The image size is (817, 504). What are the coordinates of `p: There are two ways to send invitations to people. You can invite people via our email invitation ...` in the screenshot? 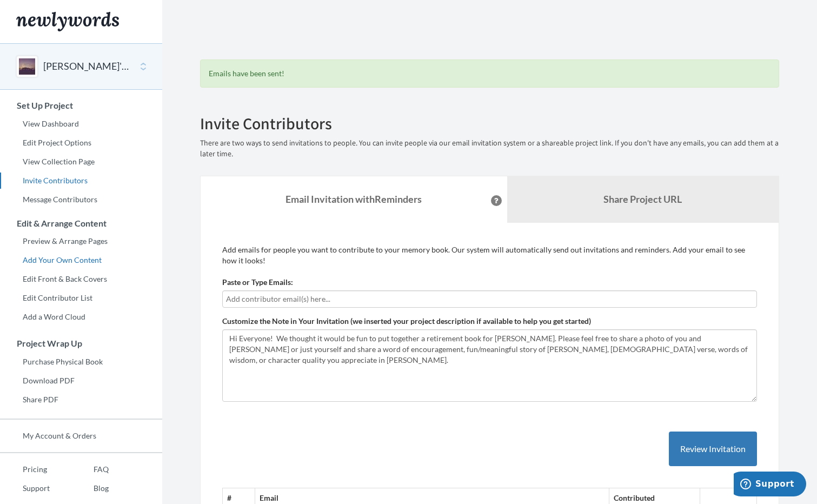 It's located at (490, 149).